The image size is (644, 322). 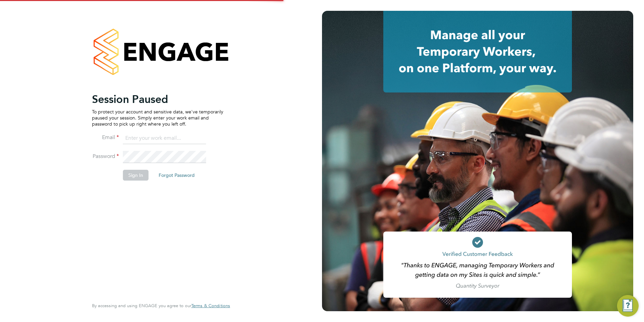 I want to click on label: Password, so click(x=106, y=157).